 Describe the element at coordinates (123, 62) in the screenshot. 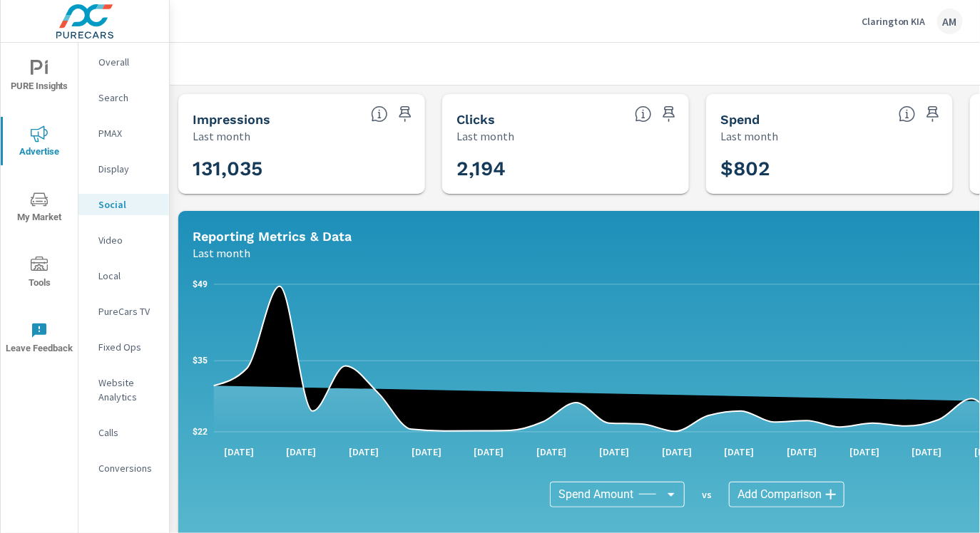

I see `div: Overall` at that location.